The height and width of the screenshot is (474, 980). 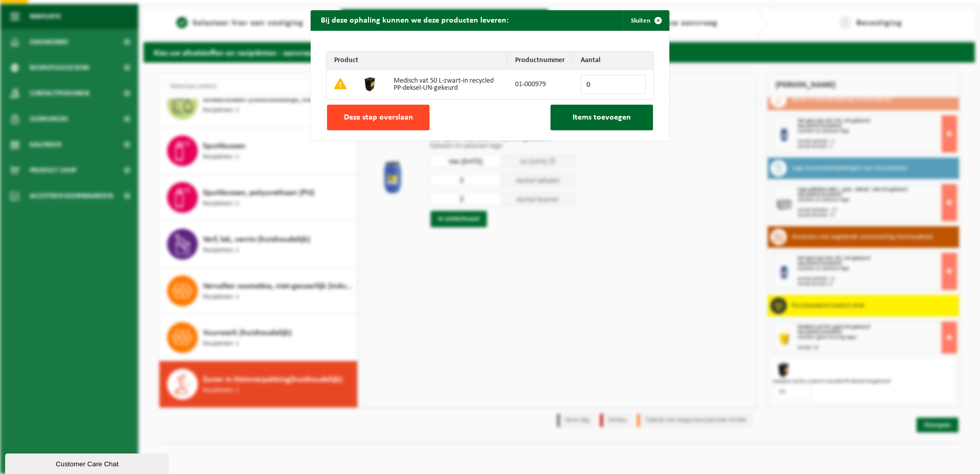 What do you see at coordinates (447, 84) in the screenshot?
I see `td: Medisch vat 50 L-zwart-in recycled PP-deksel-UN-gekeurd` at bounding box center [447, 84].